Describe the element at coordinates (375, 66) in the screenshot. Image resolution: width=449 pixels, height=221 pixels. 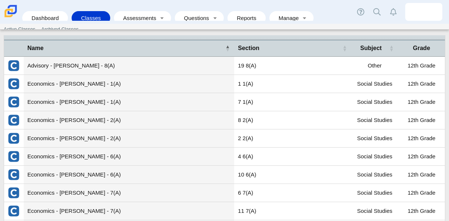
I see `td: Other` at that location.